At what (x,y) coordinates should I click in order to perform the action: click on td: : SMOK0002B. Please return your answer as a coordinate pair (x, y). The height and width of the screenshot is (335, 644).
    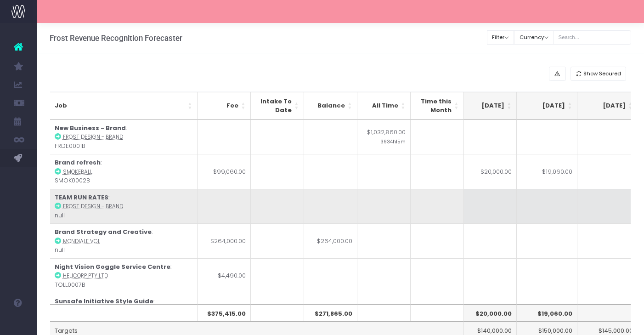
    Looking at the image, I should click on (124, 171).